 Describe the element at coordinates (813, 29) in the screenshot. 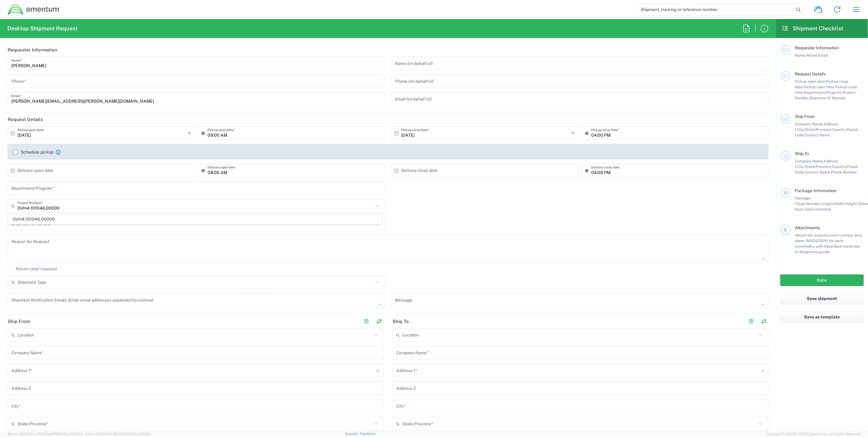

I see `h2: Shipment Checklist` at that location.